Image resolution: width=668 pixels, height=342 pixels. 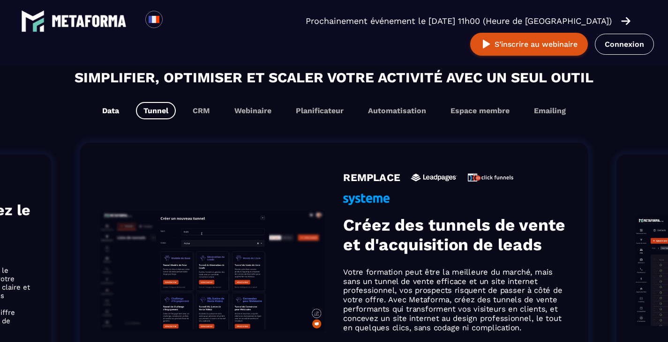 What do you see at coordinates (111, 111) in the screenshot?
I see `button: Data` at bounding box center [111, 111].